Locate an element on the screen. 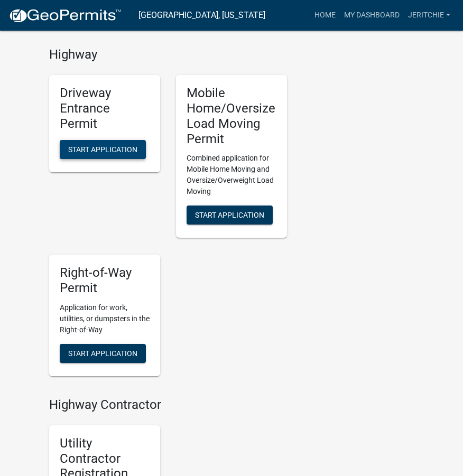 Image resolution: width=463 pixels, height=476 pixels. h5: Right-of-Way Permit is located at coordinates (104, 281).